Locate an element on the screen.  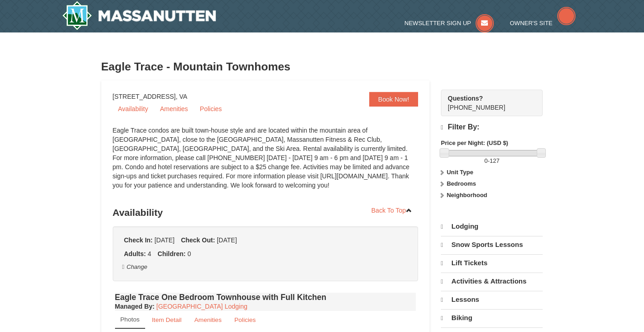
span: Managed By is located at coordinates (134, 306).